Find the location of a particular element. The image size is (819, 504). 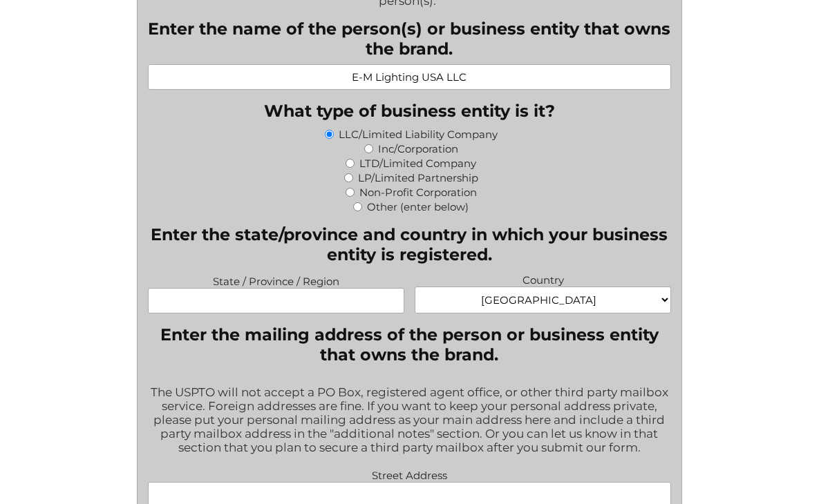

legend: Enter the state/province and country in which your business entity is registered. is located at coordinates (409, 244).